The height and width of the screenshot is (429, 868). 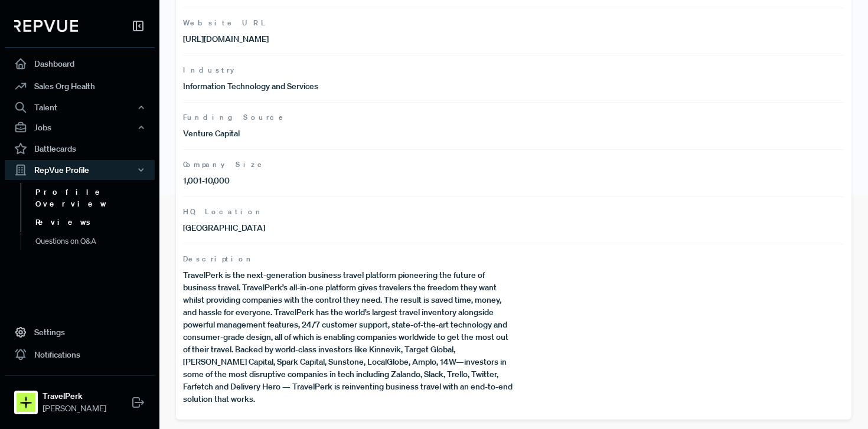 What do you see at coordinates (80, 86) in the screenshot?
I see `a: Sales Org Health` at bounding box center [80, 86].